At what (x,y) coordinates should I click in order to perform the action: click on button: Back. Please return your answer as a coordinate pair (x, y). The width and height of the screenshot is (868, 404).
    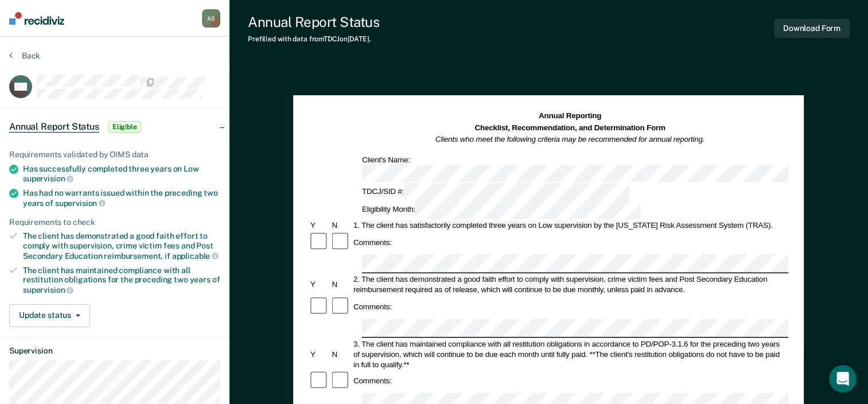
    Looking at the image, I should click on (25, 56).